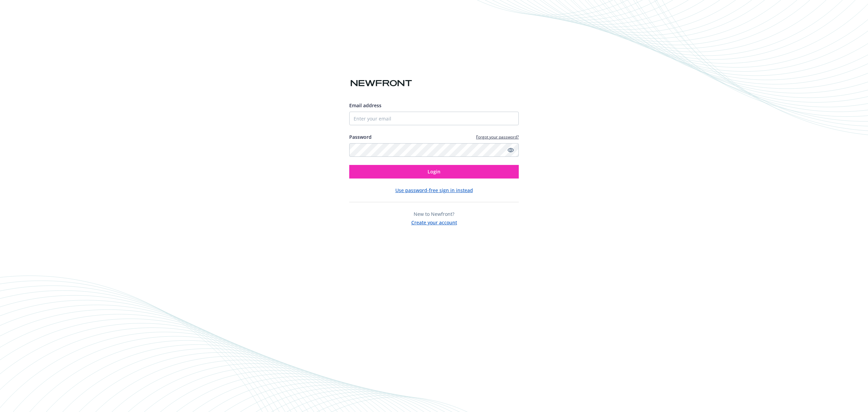 The width and height of the screenshot is (868, 412). Describe the element at coordinates (434, 214) in the screenshot. I see `span: New to Newfront?` at that location.